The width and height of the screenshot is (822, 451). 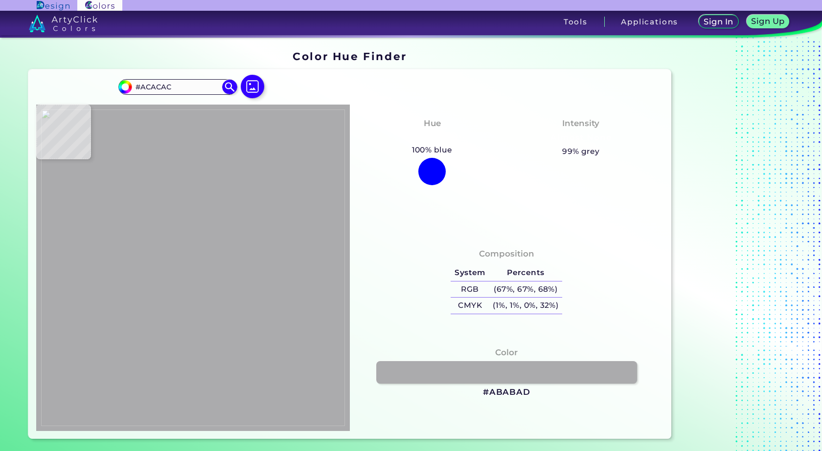 I want to click on h5: CMYK, so click(x=470, y=306).